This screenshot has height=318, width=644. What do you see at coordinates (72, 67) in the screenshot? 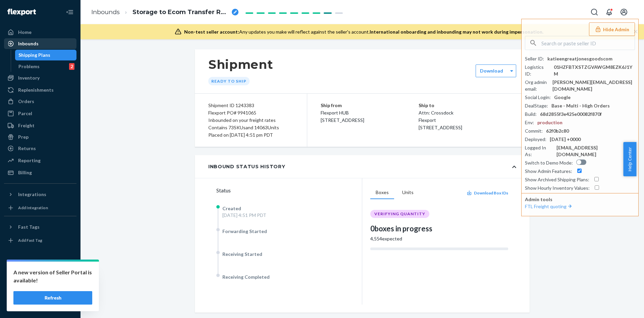
I see `div: 2` at bounding box center [72, 67].